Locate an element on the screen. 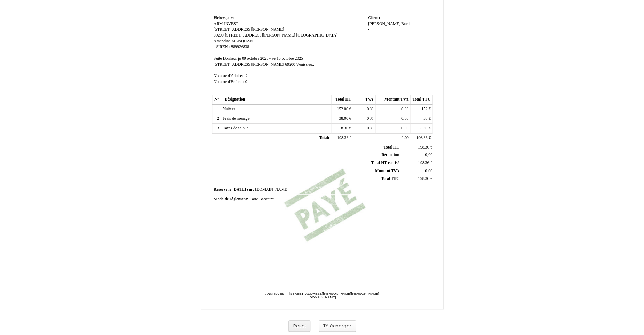 This screenshot has height=335, width=644. span: 152.00 is located at coordinates (342, 109).